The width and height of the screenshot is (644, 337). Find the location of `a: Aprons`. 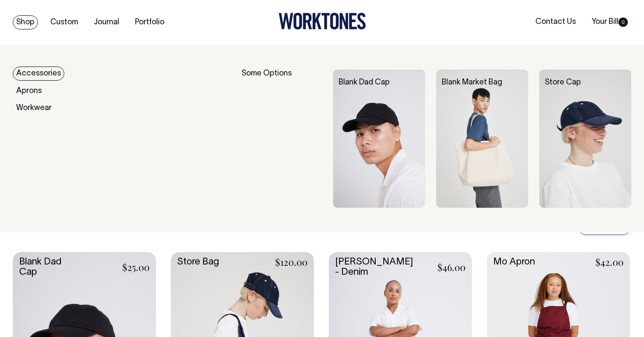

a: Aprons is located at coordinates (29, 91).